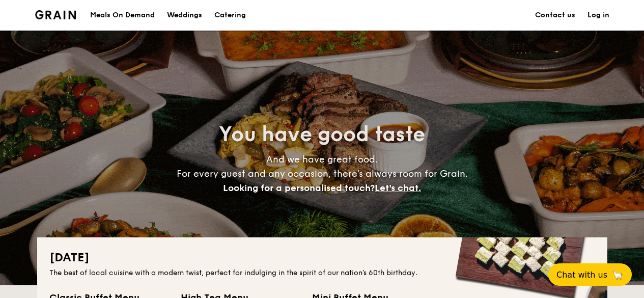 The height and width of the screenshot is (298, 644). Describe the element at coordinates (299, 188) in the screenshot. I see `span: Looking for a personalised touch?` at that location.